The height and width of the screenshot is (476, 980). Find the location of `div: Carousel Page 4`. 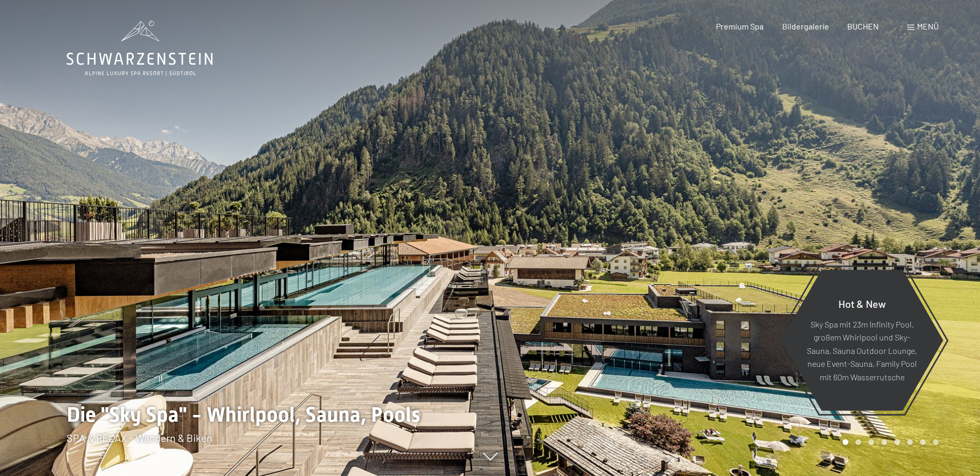

div: Carousel Page 4 is located at coordinates (884, 441).